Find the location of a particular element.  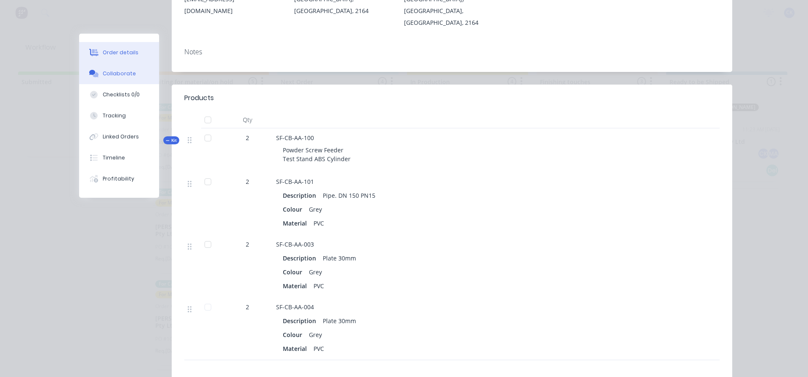

button: Checklists 0/0 is located at coordinates (119, 95).